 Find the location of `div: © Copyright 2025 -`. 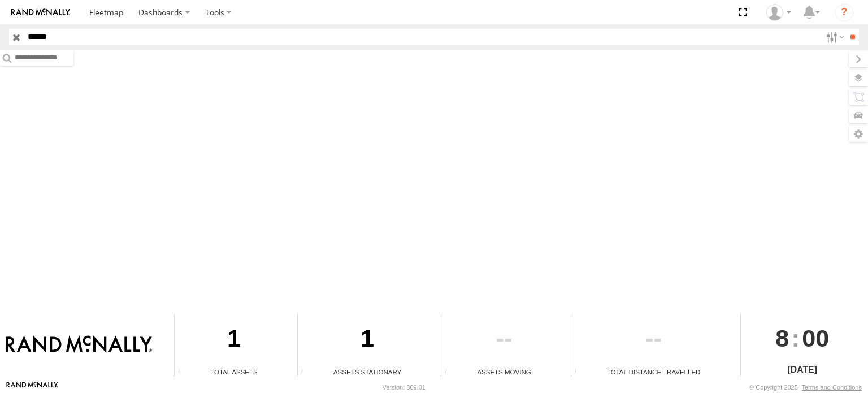

div: © Copyright 2025 - is located at coordinates (805, 388).